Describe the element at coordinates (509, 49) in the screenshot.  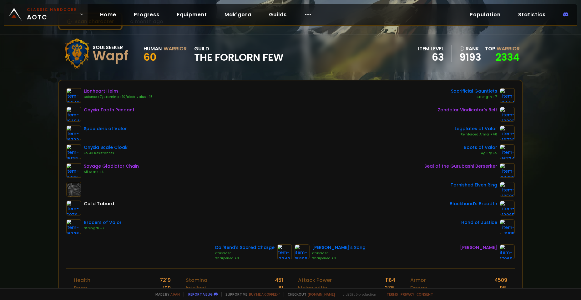
I see `span: Warrior` at that location.